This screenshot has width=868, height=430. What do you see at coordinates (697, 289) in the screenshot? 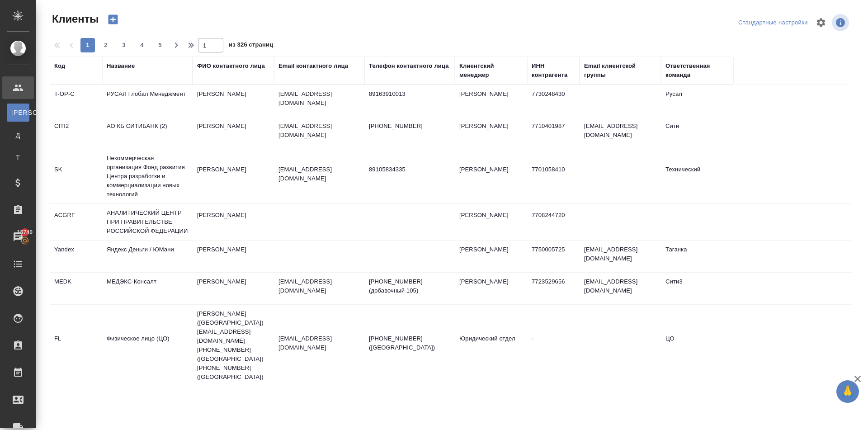
I see `td: Сити3` at bounding box center [697, 289].